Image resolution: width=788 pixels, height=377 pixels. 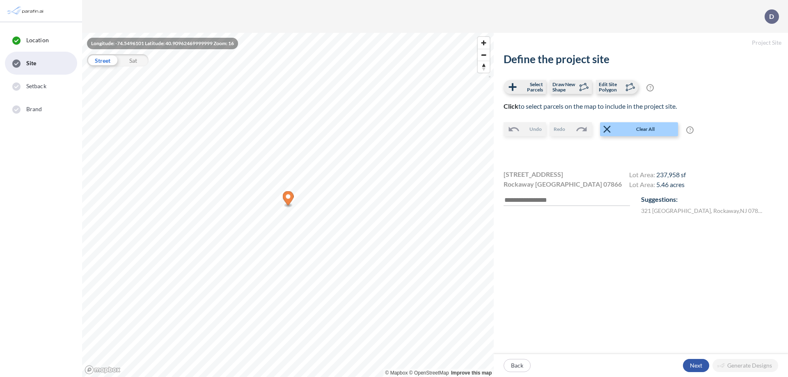 I want to click on button: Next, so click(x=696, y=366).